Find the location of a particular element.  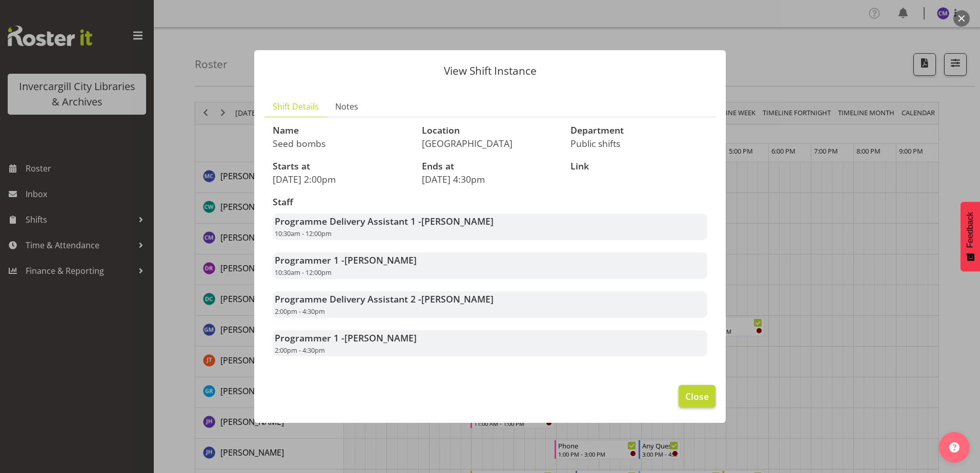

strong: Programme Delivery Assistant 1 - is located at coordinates (384, 221).